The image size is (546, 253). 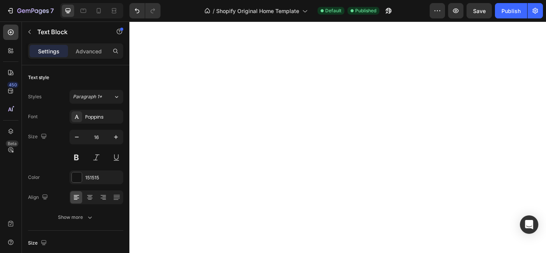 What do you see at coordinates (258, 11) in the screenshot?
I see `span: Shopify Original Home Template` at bounding box center [258, 11].